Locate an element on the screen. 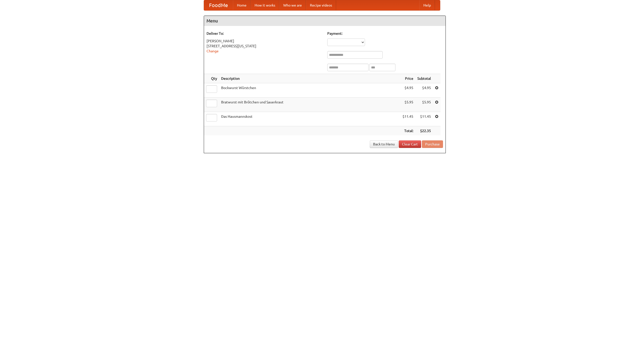 This screenshot has width=644, height=356. td: Bockwurst Würstchen is located at coordinates (310, 90).